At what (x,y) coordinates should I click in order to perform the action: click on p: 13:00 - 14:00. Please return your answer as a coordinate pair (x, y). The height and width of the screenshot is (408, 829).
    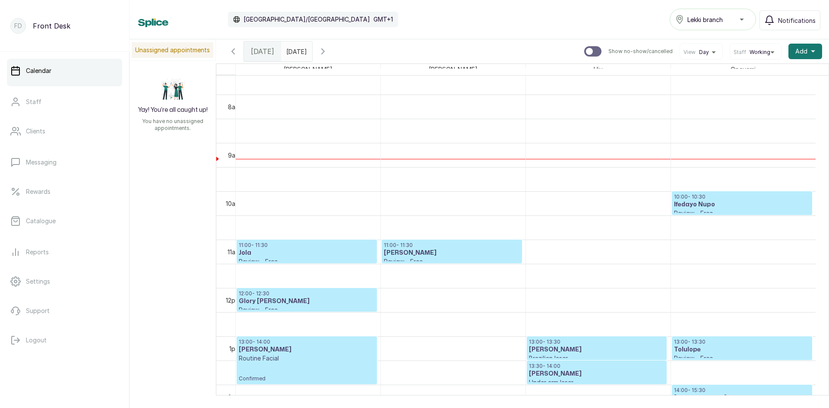
    Looking at the image, I should click on (307, 342).